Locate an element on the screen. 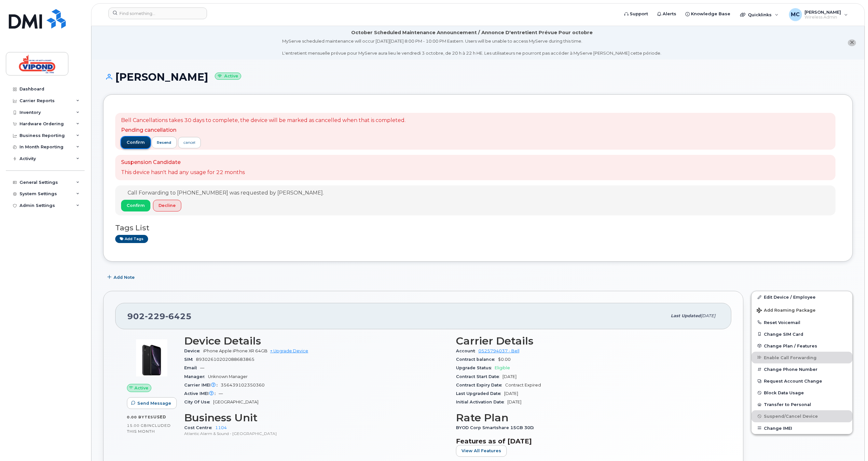 The width and height of the screenshot is (868, 461). span: BYOD Corp Smartshare 15GB 30D is located at coordinates (497, 428).